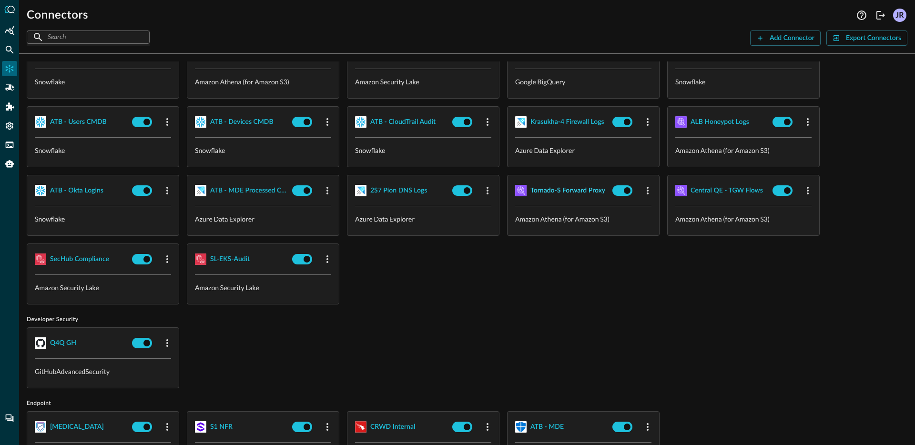 This screenshot has height=445, width=915. What do you see at coordinates (10, 50) in the screenshot?
I see `div: Federated Search` at bounding box center [10, 50].